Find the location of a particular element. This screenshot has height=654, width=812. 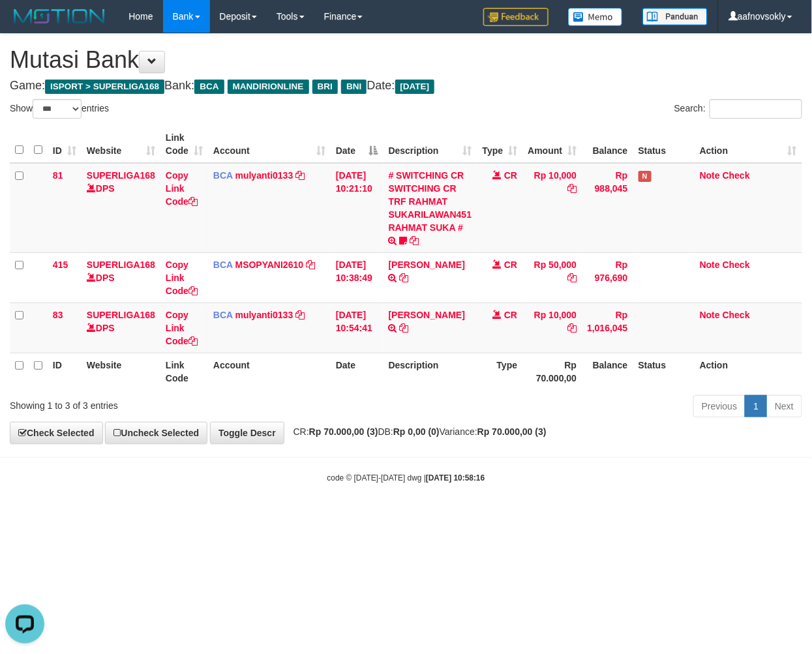

label: Show entries is located at coordinates (59, 109).